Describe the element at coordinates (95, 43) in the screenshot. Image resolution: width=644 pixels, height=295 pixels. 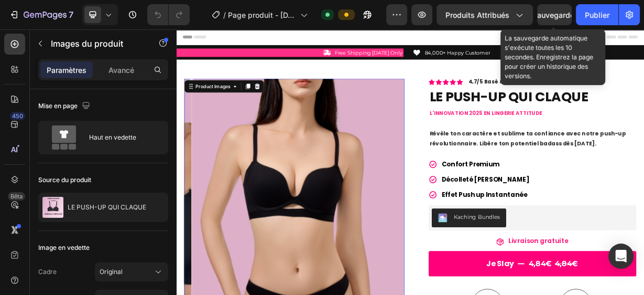
I see `p: Images du produit` at that location.